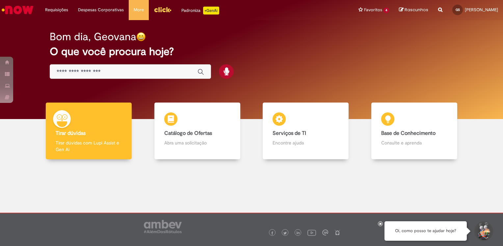  I want to click on p: Encontre ajuda, so click(306, 143).